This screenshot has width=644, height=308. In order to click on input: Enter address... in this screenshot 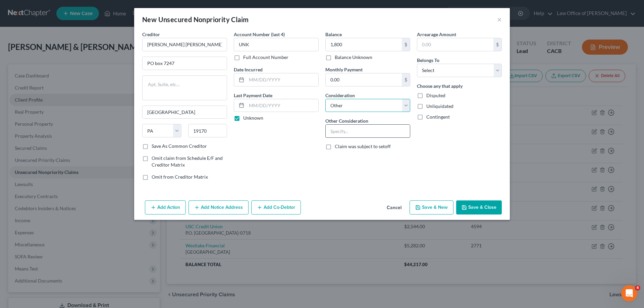, I will do `click(185, 64)`.